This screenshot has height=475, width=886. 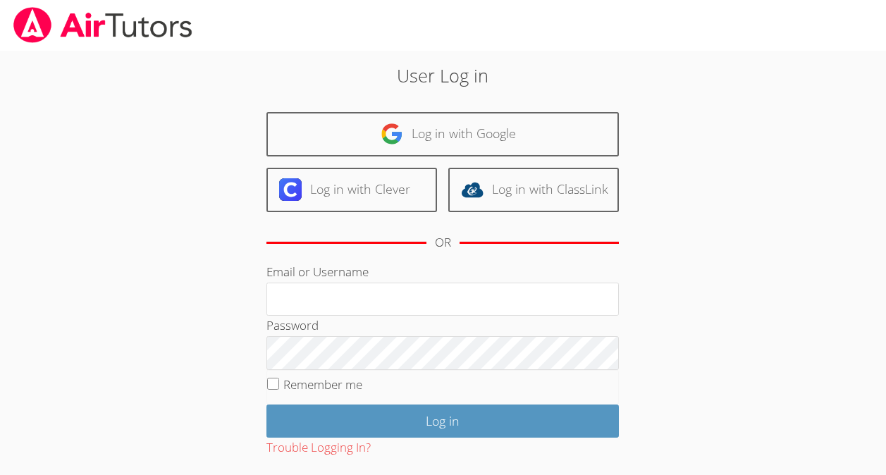 What do you see at coordinates (319, 448) in the screenshot?
I see `button: Trouble Logging In?` at bounding box center [319, 448].